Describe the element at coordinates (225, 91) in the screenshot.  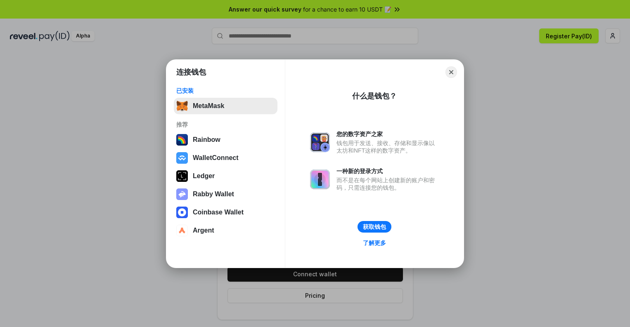
I see `div: 已安装` at that location.